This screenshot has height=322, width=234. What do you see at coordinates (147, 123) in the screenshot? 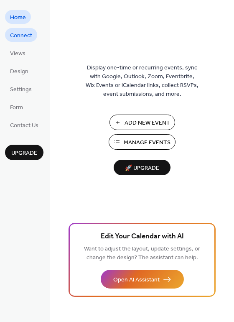
I see `span: Add New Event` at bounding box center [147, 123].